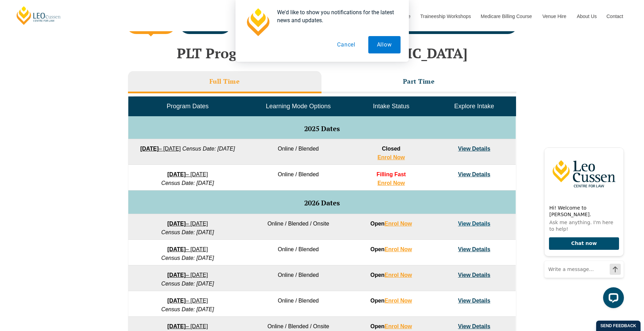 This screenshot has width=644, height=331. Describe the element at coordinates (75, 157) in the screenshot. I see `button: Open LiveChat chat widget` at that location.